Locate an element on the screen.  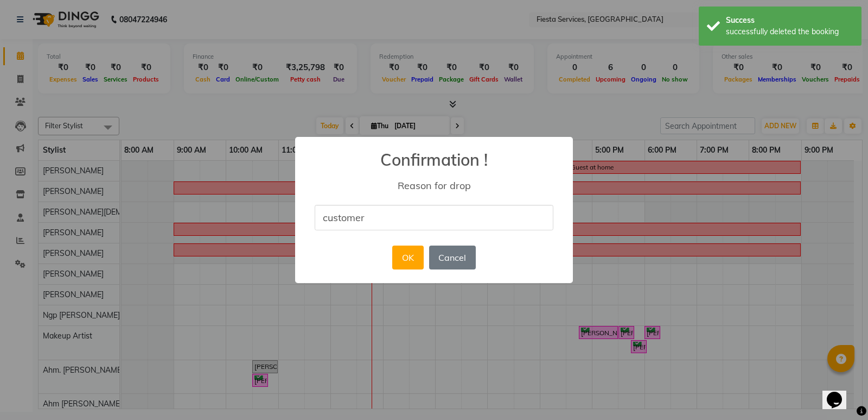
button: OK is located at coordinates (407, 257).